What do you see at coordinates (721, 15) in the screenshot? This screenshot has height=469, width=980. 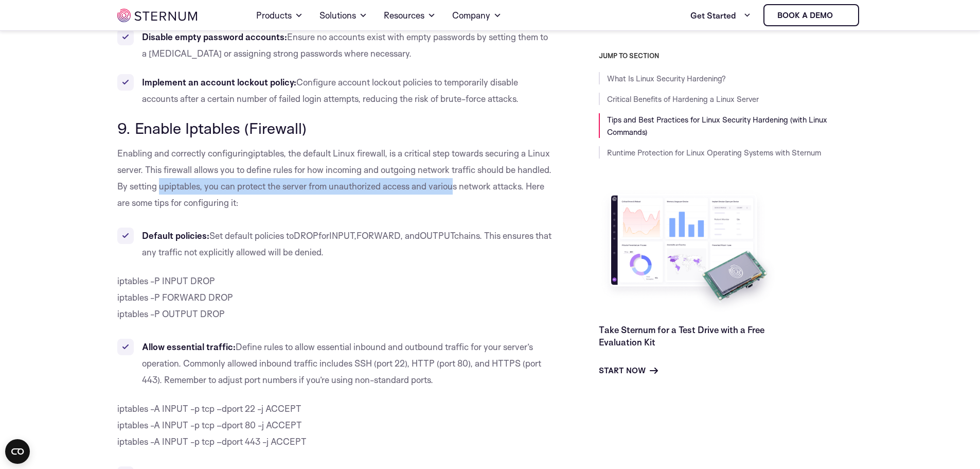 I see `a: Get Started` at bounding box center [721, 15].